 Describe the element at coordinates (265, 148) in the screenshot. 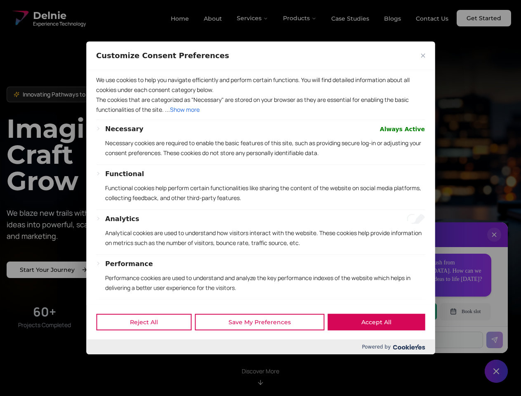

I see `p: Necessary cookies are required to enable the basic features of this site, such as providing secur...` at that location.